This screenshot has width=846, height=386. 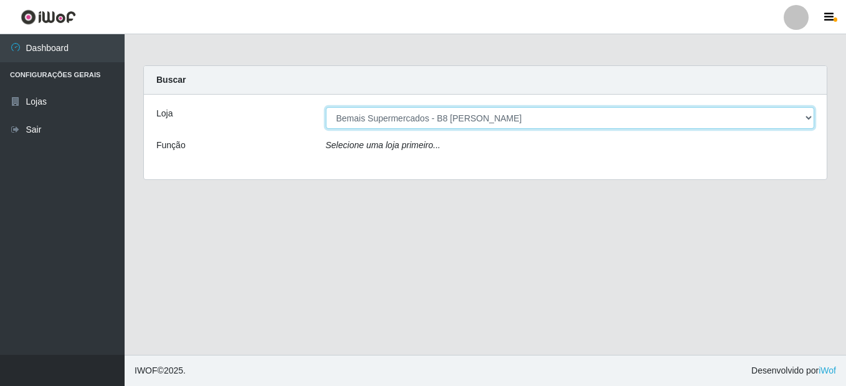 What do you see at coordinates (160, 371) in the screenshot?
I see `span: © 2025 .` at bounding box center [160, 371].